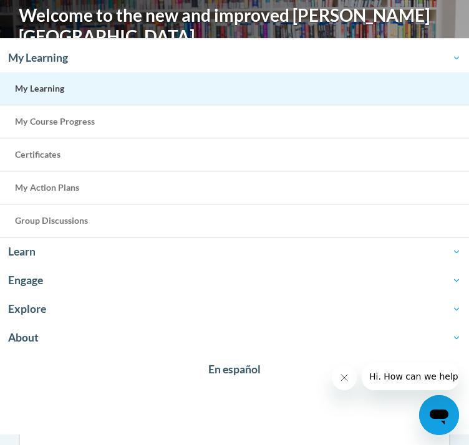  I want to click on span: Explore, so click(235, 309).